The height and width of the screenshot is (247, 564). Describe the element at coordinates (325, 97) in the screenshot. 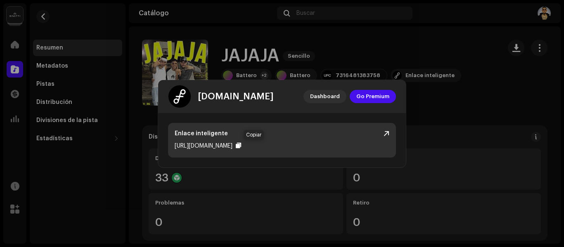

I see `span: Dashboard` at that location.